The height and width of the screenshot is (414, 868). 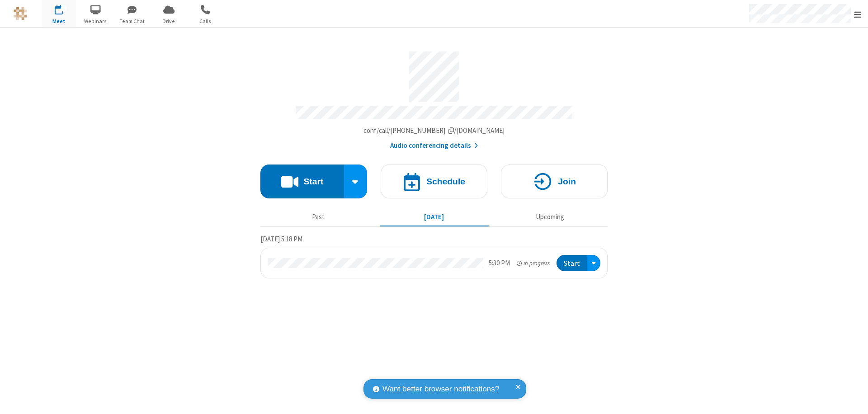 What do you see at coordinates (499, 263) in the screenshot?
I see `div: 5:30 PM` at bounding box center [499, 263].